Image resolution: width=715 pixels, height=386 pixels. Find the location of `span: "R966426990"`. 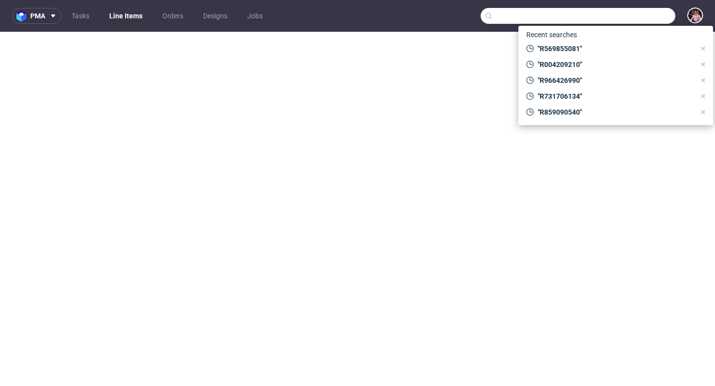

span: "R966426990" is located at coordinates (614, 80).